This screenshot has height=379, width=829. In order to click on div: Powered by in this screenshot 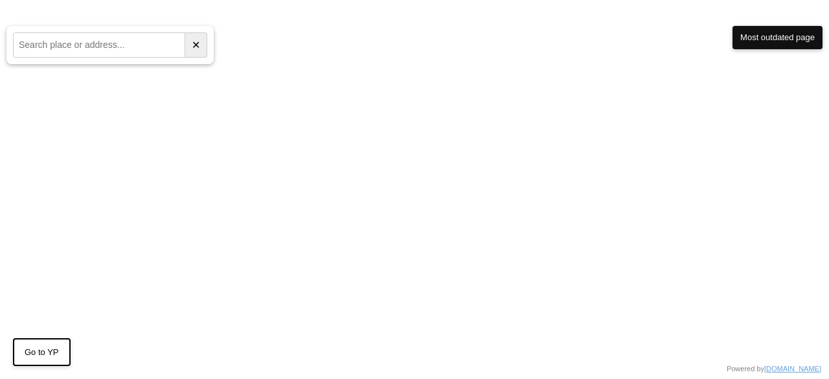, I will do `click(774, 368)`.